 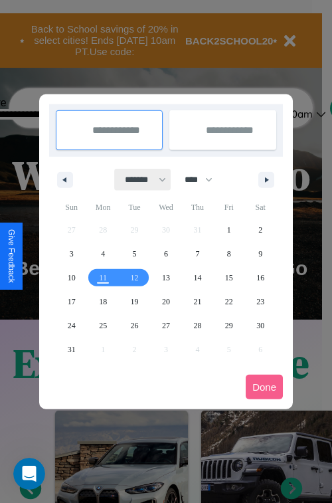 What do you see at coordinates (229, 254) in the screenshot?
I see `button: 8` at bounding box center [229, 254].